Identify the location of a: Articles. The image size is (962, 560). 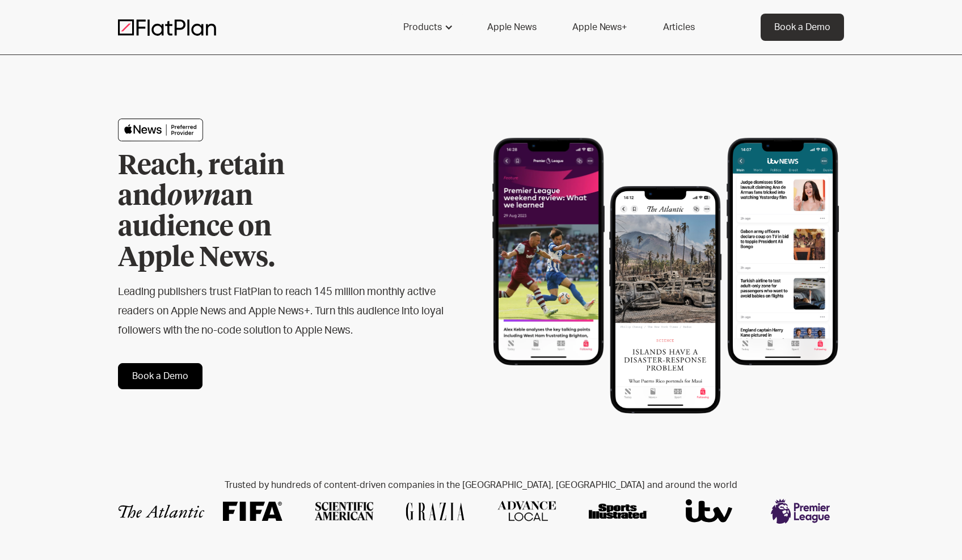
(679, 27).